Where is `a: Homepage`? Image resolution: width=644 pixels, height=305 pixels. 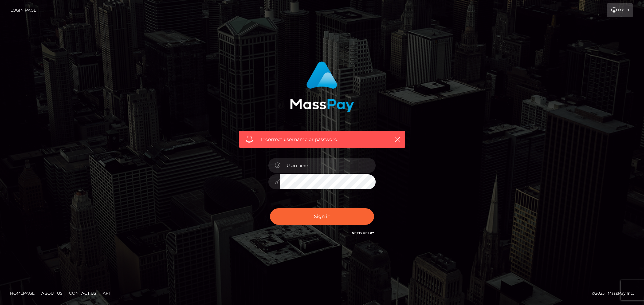 a: Homepage is located at coordinates (22, 293).